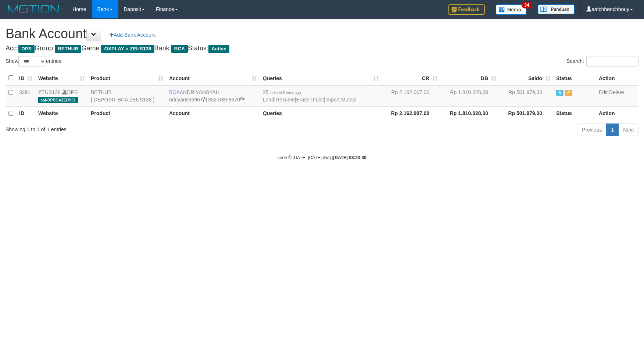  I want to click on label: Show entries, so click(34, 62).